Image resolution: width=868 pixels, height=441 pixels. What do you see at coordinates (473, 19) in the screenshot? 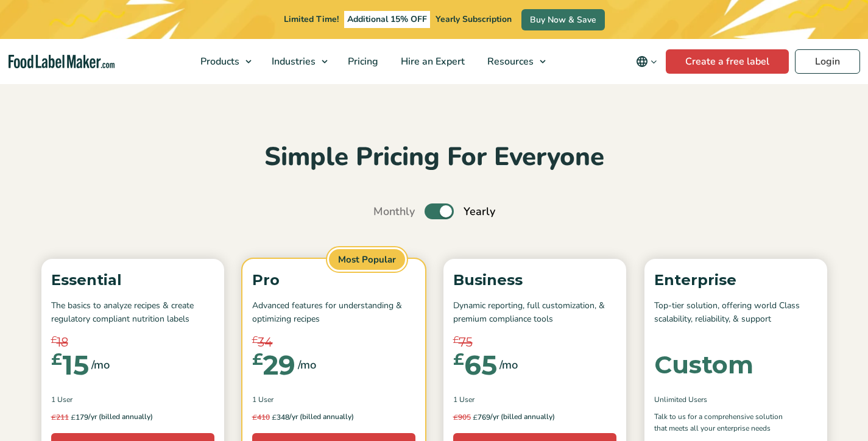
I see `span: Yearly Subscription` at bounding box center [473, 19].